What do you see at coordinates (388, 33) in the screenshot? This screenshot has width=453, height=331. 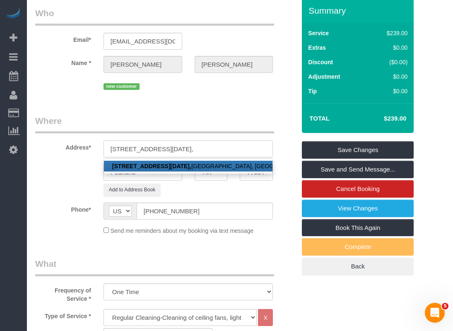 I see `div: $239.00` at bounding box center [388, 33].